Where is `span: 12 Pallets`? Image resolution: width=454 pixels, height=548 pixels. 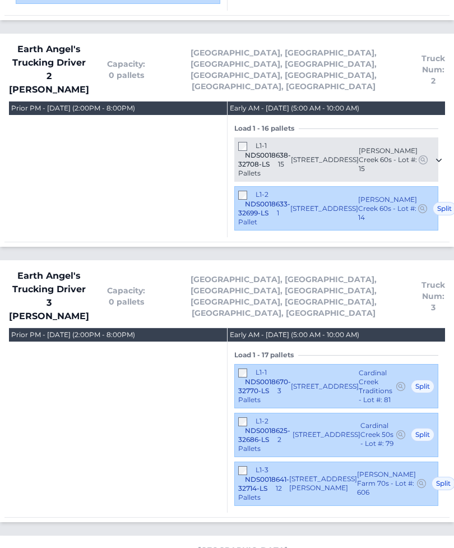 span: 12 Pallets is located at coordinates (260, 493).